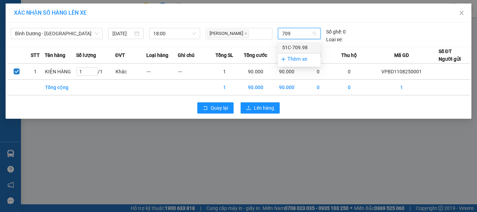  Describe the element at coordinates (205, 108) in the screenshot. I see `span: rollback` at that location.